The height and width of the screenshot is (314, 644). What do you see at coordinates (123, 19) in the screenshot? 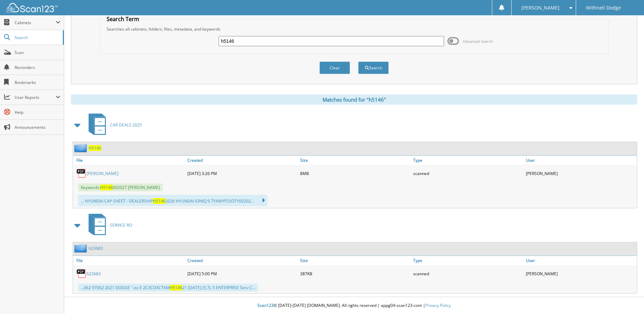
I see `legend: Search Term` at bounding box center [123, 19].